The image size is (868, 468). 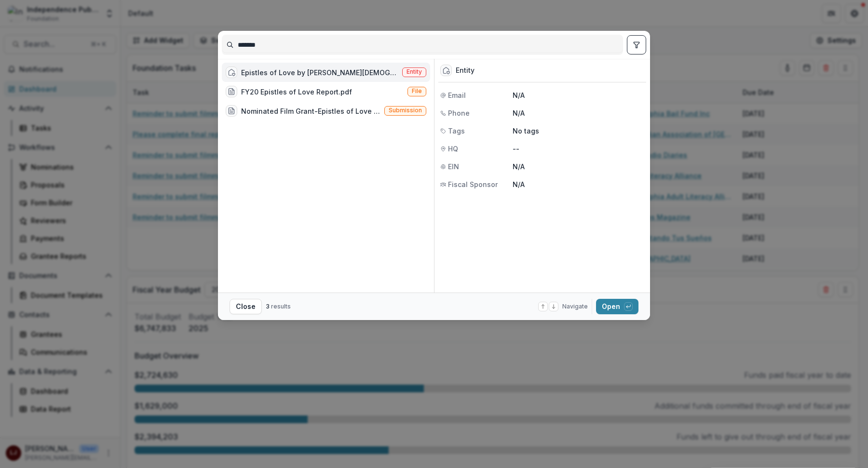 What do you see at coordinates (456, 95) in the screenshot?
I see `span: Email` at bounding box center [456, 95].